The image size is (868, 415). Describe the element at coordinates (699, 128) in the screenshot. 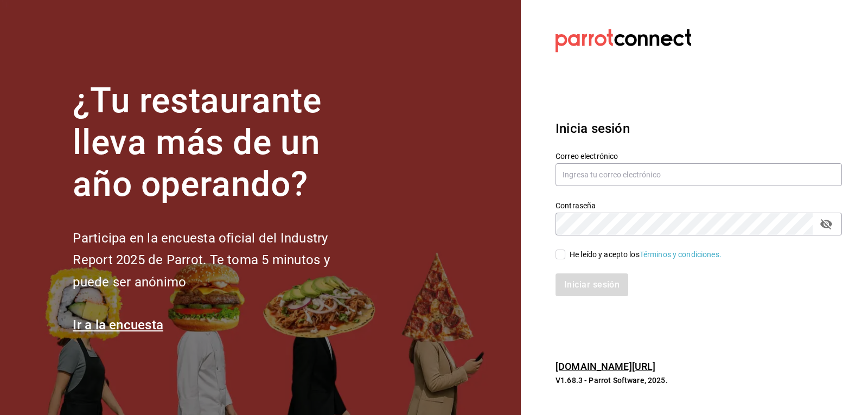

I see `h3: Inicia sesión` at that location.